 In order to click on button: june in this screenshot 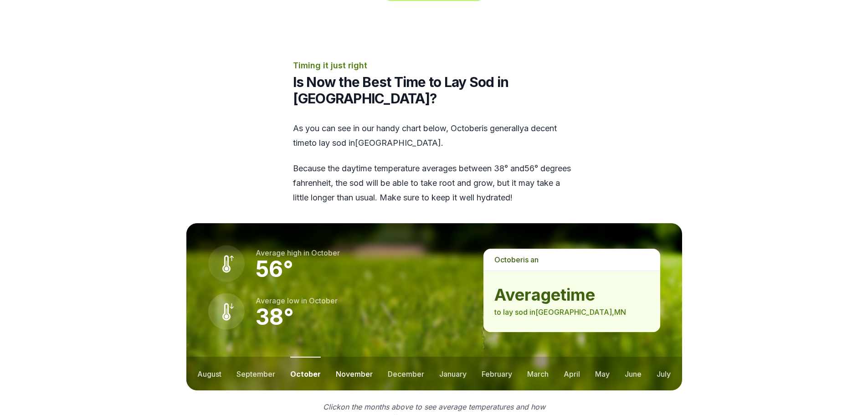, I will do `click(633, 373)`.